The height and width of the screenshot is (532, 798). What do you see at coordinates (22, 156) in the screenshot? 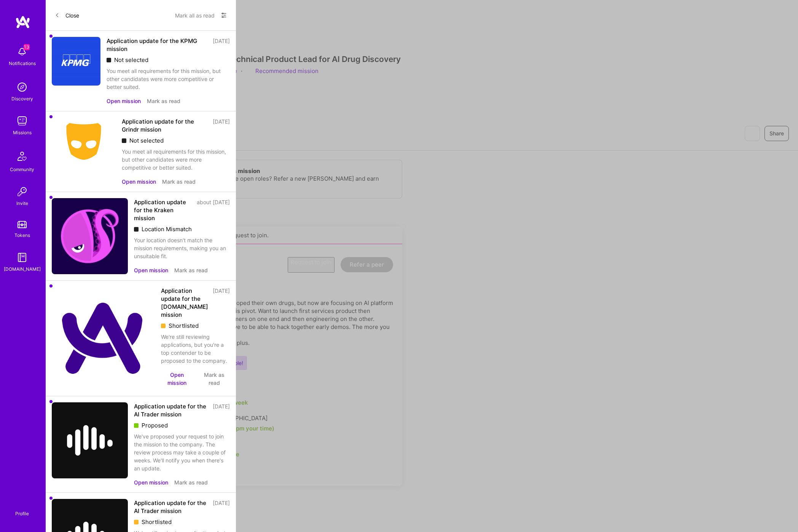
I see `img: Community` at bounding box center [22, 156].